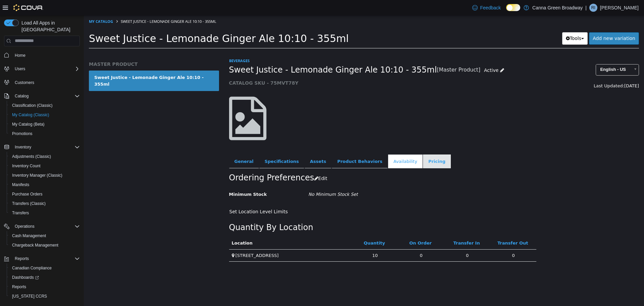  What do you see at coordinates (29, 203) in the screenshot?
I see `a: Transfers (Classic)` at bounding box center [29, 203].